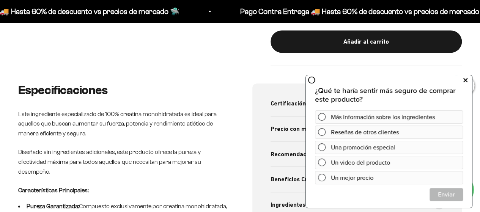  What do you see at coordinates (83, 43) in the screenshot?
I see `div: Más información sobre los ingredientes` at bounding box center [83, 43].